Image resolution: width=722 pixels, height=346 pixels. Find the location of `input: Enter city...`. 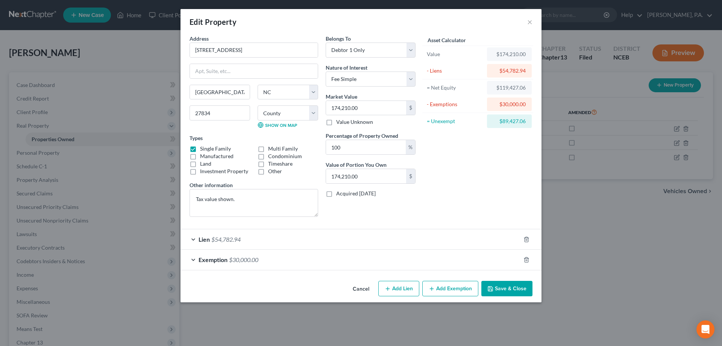

input: Enter city... is located at coordinates (220, 92).